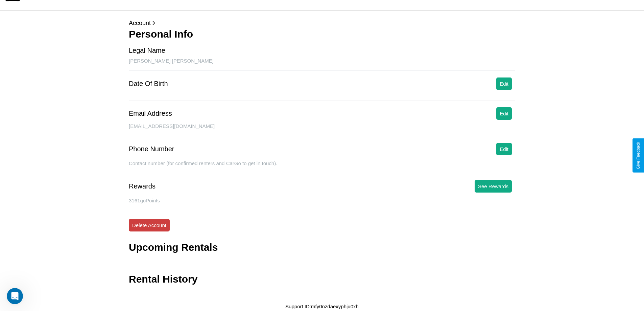  I want to click on div: Phone Number, so click(152, 149).